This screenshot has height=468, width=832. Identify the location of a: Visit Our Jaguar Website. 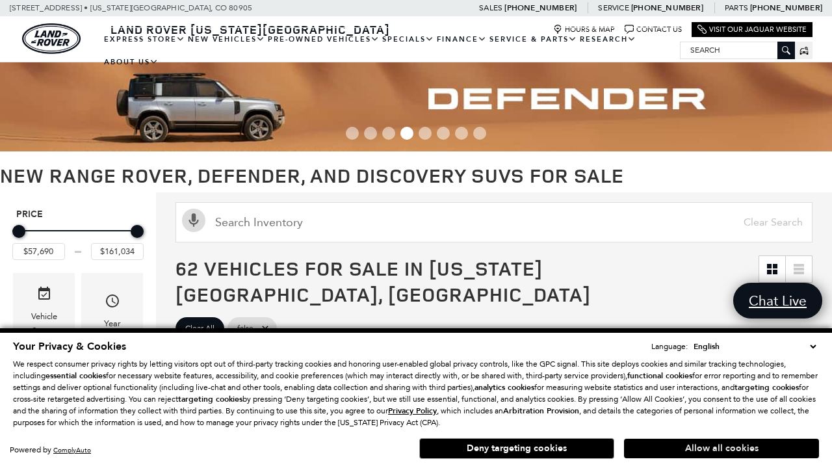
(752, 29).